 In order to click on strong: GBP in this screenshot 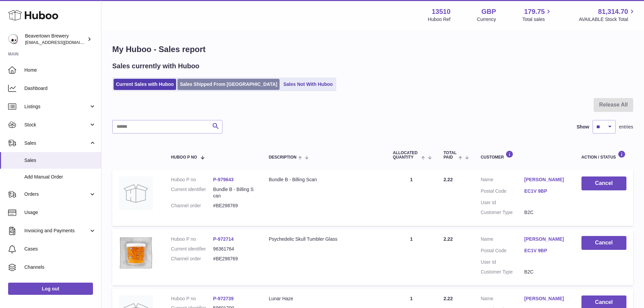, I will do `click(489, 12)`.